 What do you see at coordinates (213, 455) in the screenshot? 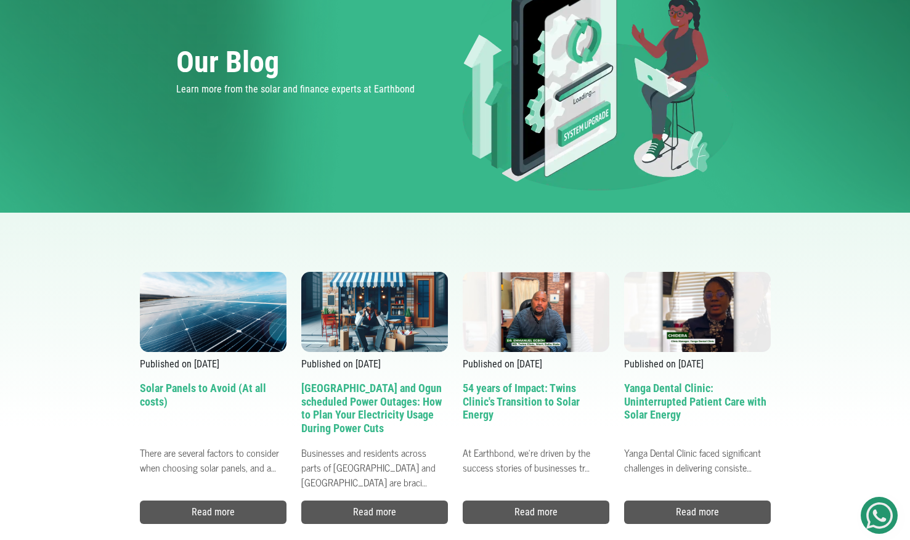
I see `p: There are several factors to consider when choosing solar panels, and a…` at bounding box center [213, 455].